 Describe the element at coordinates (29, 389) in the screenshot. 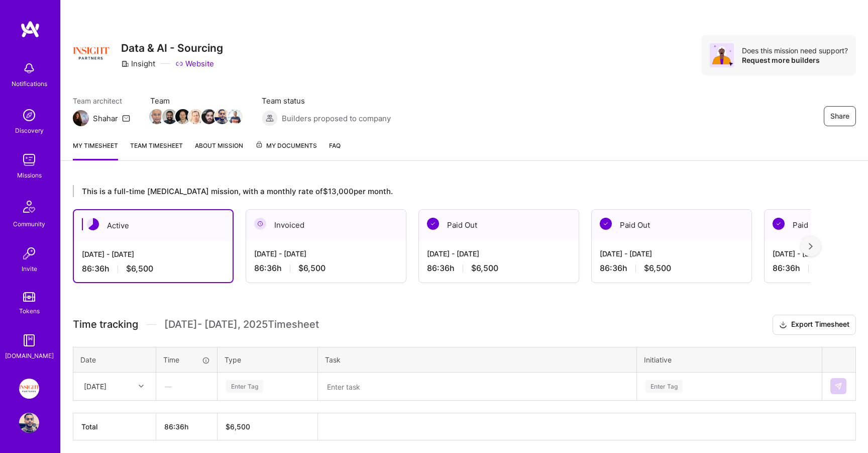

I see `a: Insight Partners: Data & AI - Sourcing` at that location.